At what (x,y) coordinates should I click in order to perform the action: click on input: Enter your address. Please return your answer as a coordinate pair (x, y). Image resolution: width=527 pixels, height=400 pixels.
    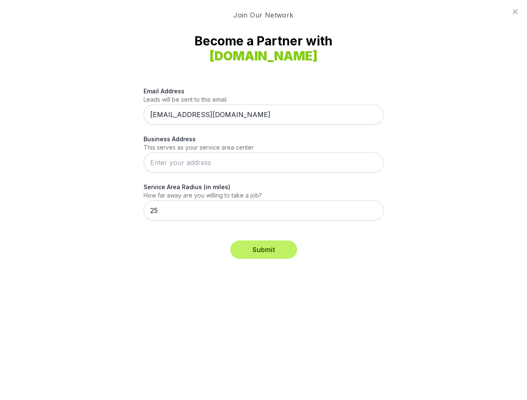
    Looking at the image, I should click on (263, 163).